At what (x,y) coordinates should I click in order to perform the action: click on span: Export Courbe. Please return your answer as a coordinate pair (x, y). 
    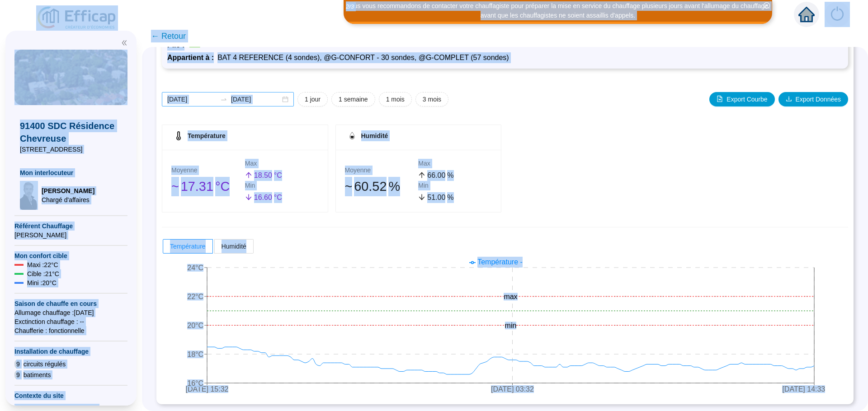
    Looking at the image, I should click on (747, 99).